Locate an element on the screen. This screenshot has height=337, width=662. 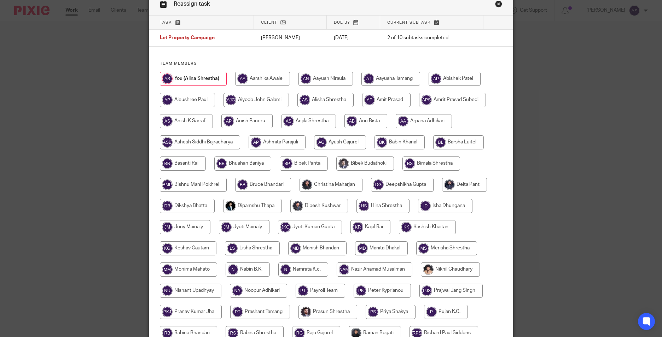
span: Current subtask is located at coordinates (409, 22).